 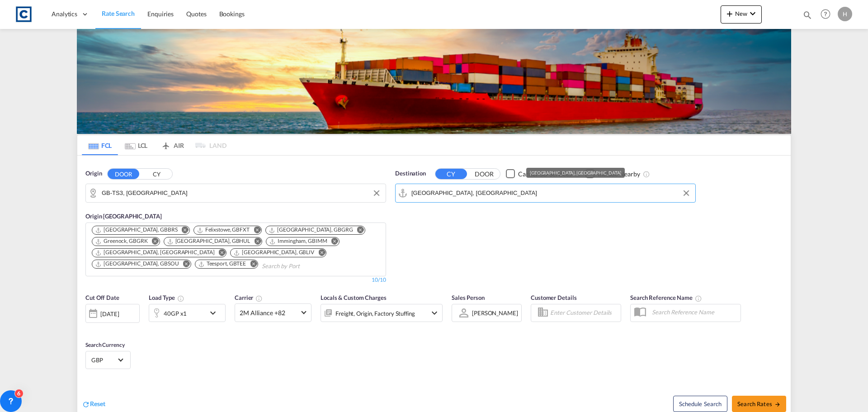 What do you see at coordinates (154, 145) in the screenshot?
I see `md-pagination-wrapper: Use the left and right arrow keys to navigate between tabs` at bounding box center [154, 145].